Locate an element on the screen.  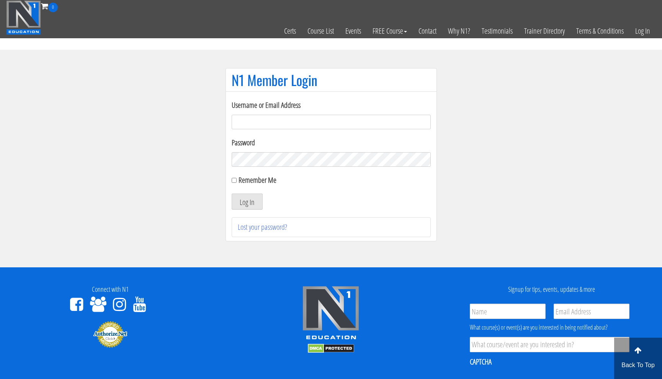
div: What course(s) or event(s) are you interested in being notified about? is located at coordinates (549, 328).